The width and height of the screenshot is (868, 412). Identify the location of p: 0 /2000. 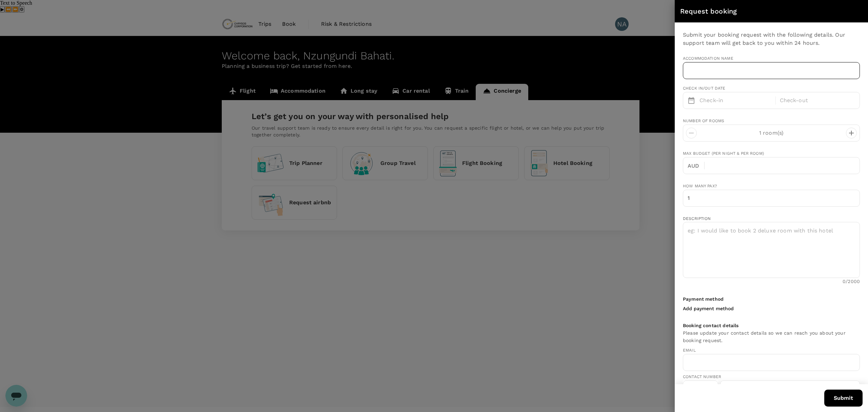
(851, 281).